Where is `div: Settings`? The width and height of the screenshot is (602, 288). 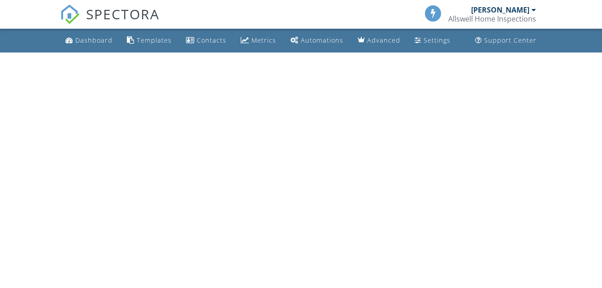 div: Settings is located at coordinates (437, 40).